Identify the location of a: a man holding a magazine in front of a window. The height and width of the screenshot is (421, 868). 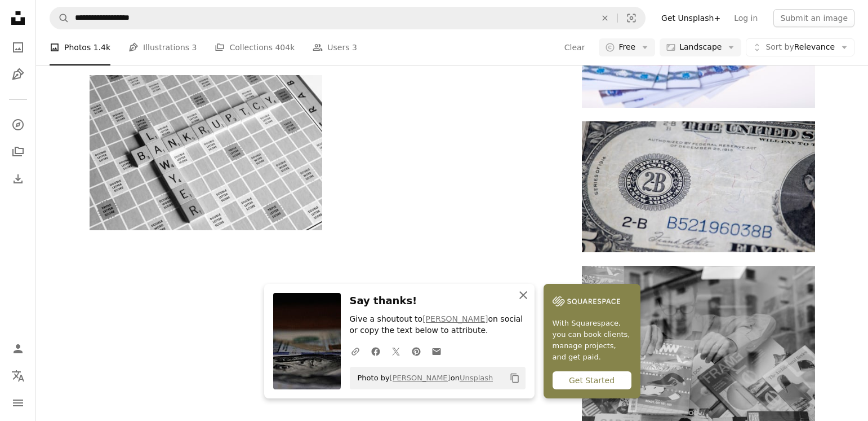
(698, 343).